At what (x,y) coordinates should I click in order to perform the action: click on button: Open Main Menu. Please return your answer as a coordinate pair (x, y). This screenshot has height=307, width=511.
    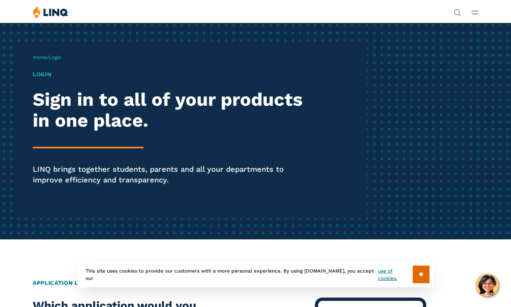
    Looking at the image, I should click on (474, 12).